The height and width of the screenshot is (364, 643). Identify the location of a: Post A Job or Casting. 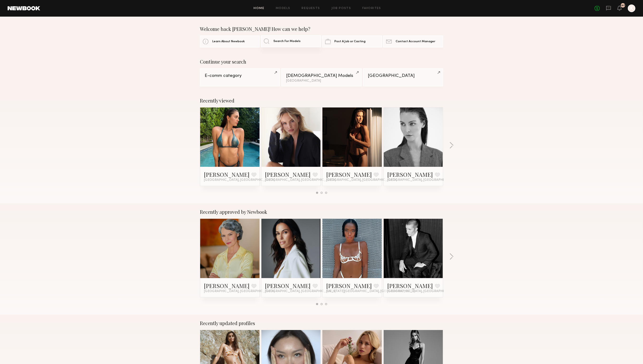
(352, 42).